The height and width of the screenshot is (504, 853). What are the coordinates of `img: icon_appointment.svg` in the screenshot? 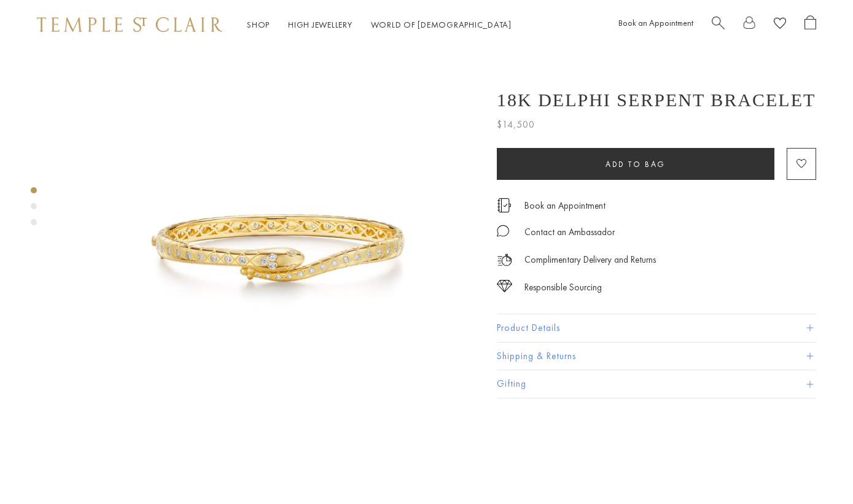 It's located at (504, 205).